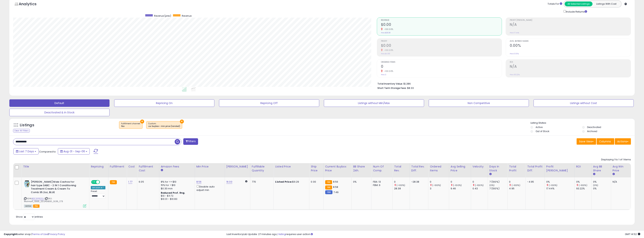  Describe the element at coordinates (518, 188) in the screenshot. I see `div: 4.95` at that location.